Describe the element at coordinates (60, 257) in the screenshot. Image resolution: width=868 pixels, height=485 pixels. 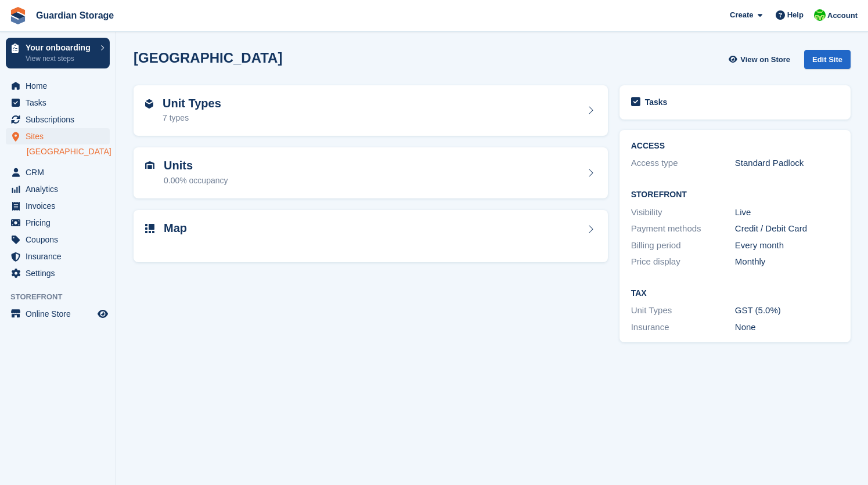
I see `span: Insurance` at that location.